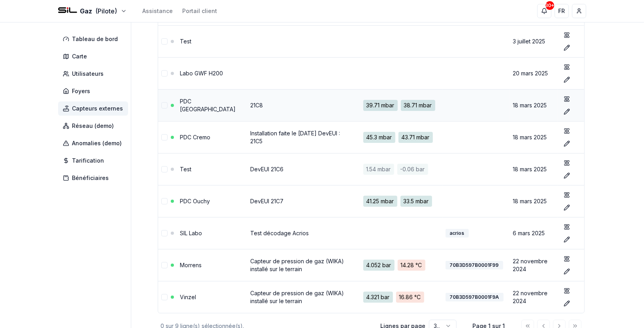 The width and height of the screenshot is (644, 328). Describe the element at coordinates (562, 11) in the screenshot. I see `button: FR` at that location.